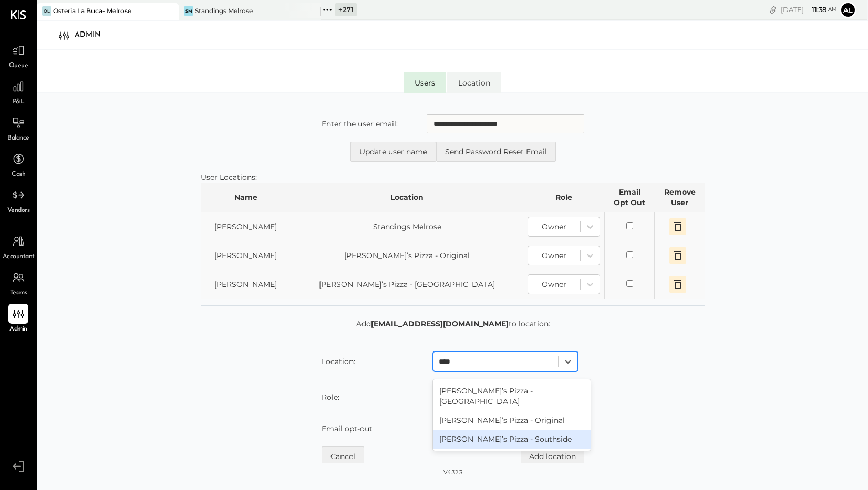 Image resolution: width=868 pixels, height=490 pixels. Describe the element at coordinates (453, 178) in the screenshot. I see `div: User Locations:` at that location.